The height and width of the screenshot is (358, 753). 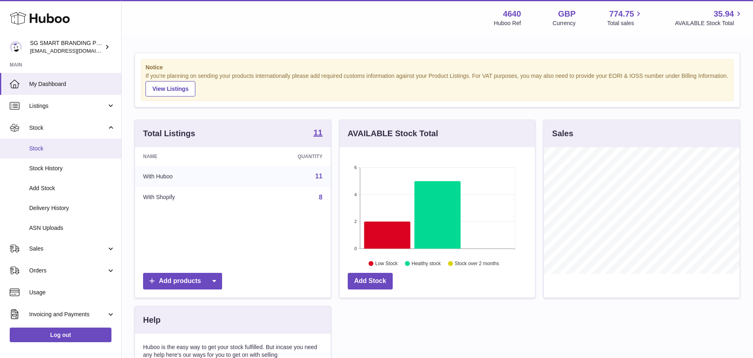 What do you see at coordinates (188, 197) in the screenshot?
I see `td: With Shopify` at bounding box center [188, 197].